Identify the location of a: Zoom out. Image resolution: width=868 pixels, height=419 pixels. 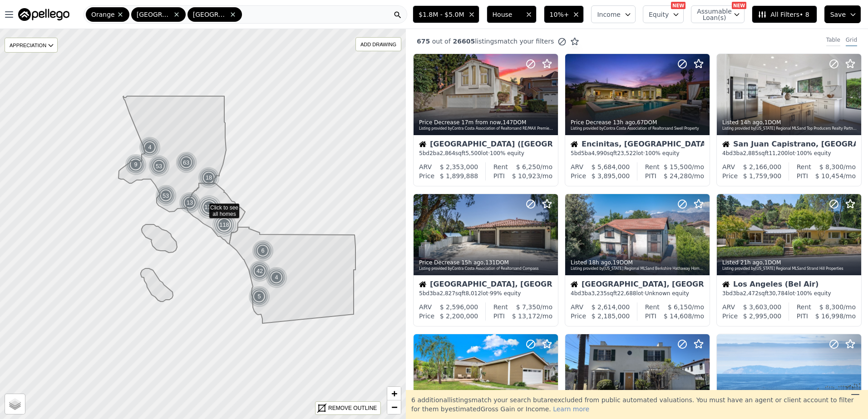
(394, 407).